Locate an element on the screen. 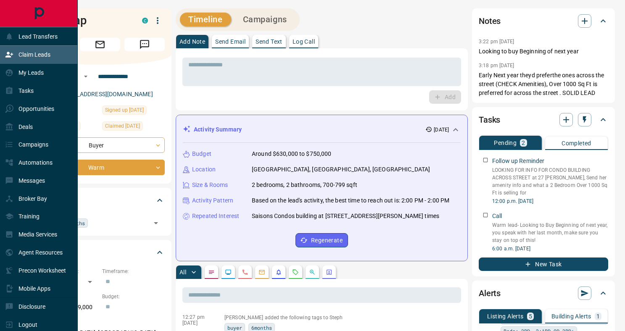  p: Early Next year theyd preferthe ones across the street (CHECK Amenities), Over 1000 Sq Ft is pref... is located at coordinates (544, 84).